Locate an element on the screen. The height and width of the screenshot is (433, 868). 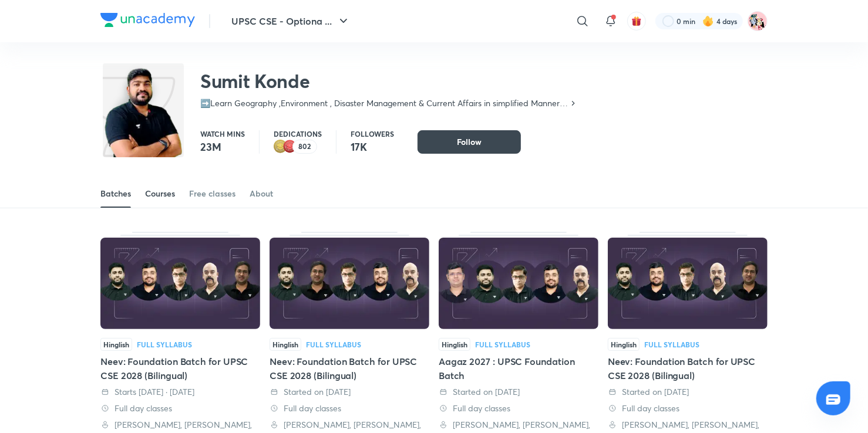
div: About is located at coordinates (261, 194).